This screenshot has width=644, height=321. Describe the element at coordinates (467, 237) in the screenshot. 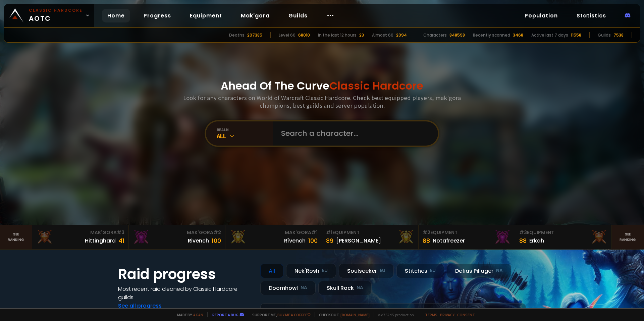

I see `a: #2Equipment88Notafreezer` at that location.